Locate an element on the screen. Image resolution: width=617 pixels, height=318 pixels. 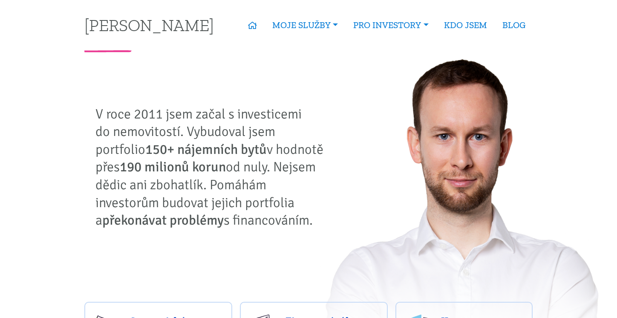
strong: 150+ nájemních bytů is located at coordinates (206, 149).